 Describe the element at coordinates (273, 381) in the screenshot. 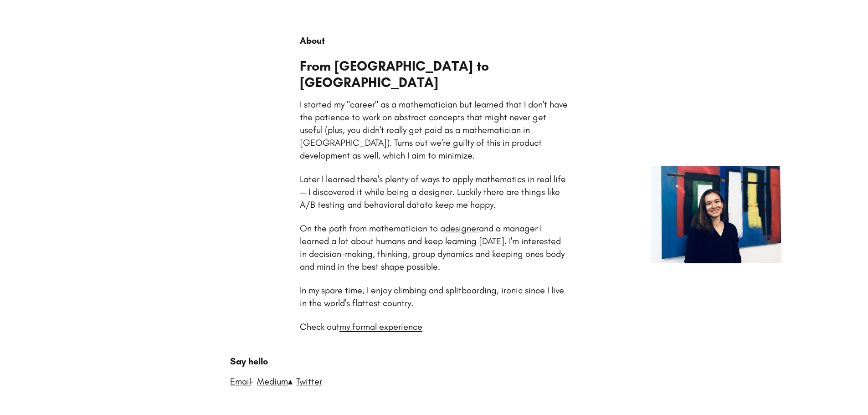

I see `a: Medium` at that location.